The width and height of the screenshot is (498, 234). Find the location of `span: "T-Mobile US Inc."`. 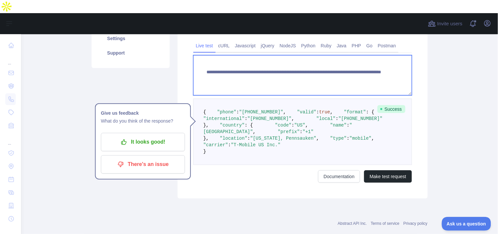

span: "T-Mobile US Inc." is located at coordinates (256, 145).